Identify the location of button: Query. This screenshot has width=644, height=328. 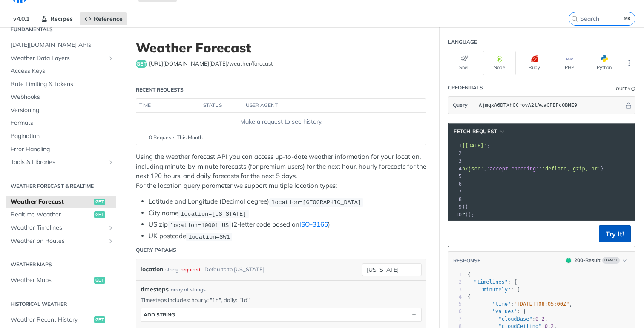
(460, 105).